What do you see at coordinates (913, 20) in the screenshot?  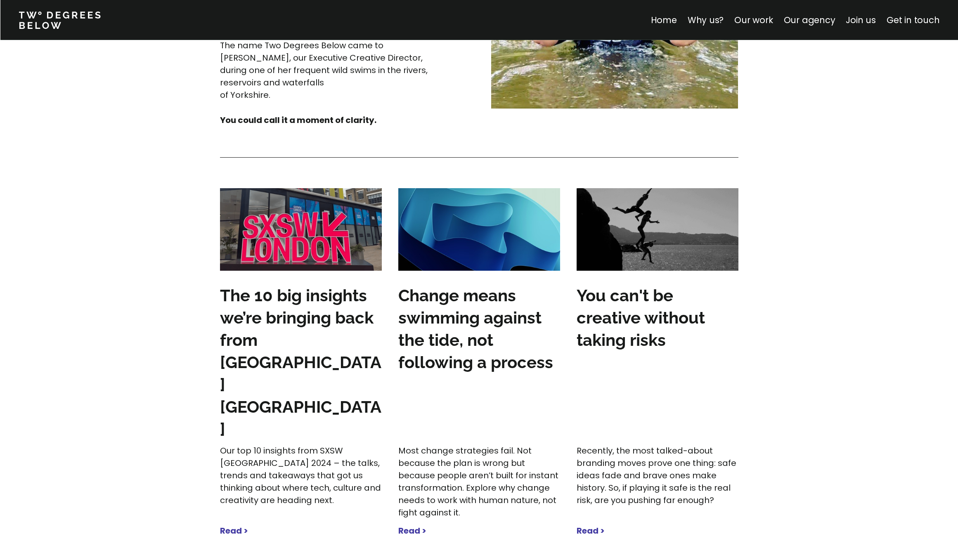 I see `a: Get in touch` at bounding box center [913, 20].